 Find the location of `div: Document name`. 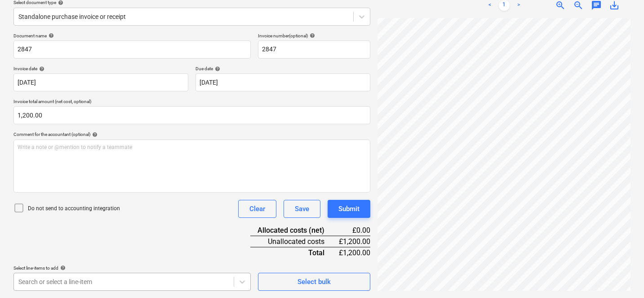

div: Document name is located at coordinates (132, 36).